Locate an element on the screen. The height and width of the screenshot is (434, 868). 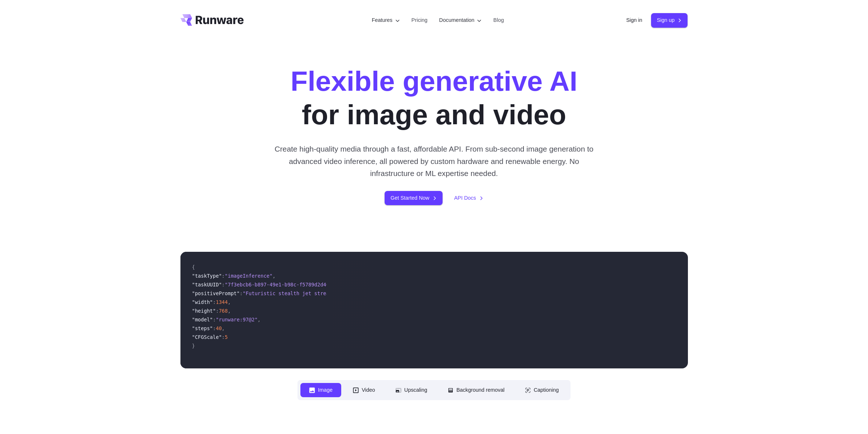
span: "runware:97@2" is located at coordinates (236, 320).